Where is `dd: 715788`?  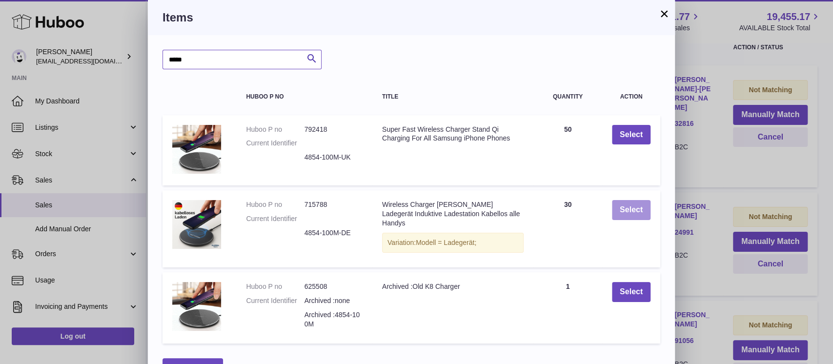 dd: 715788 is located at coordinates (333, 204).